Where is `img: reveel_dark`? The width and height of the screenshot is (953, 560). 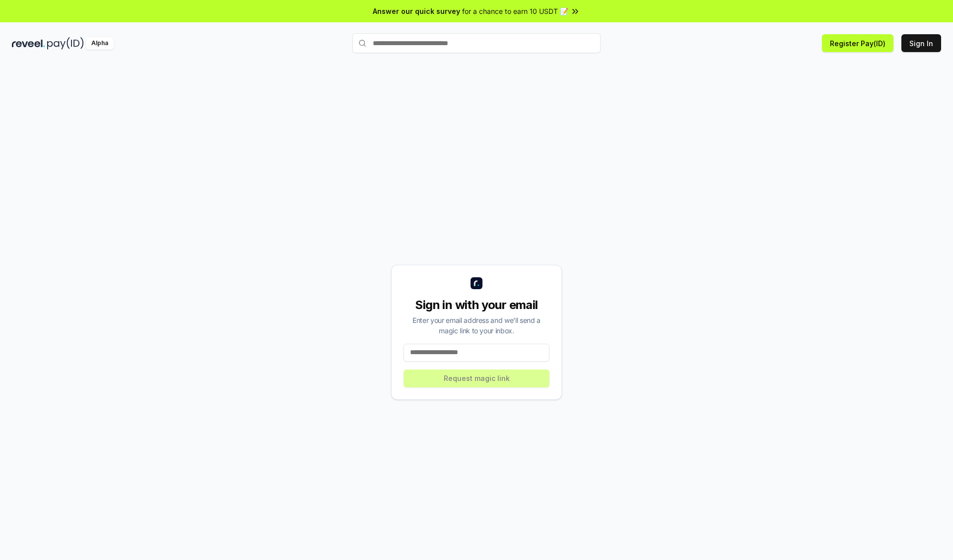
img: reveel_dark is located at coordinates (29, 43).